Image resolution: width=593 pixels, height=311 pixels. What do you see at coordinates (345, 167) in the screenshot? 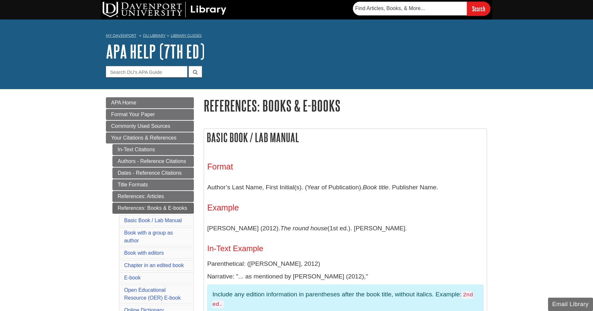
I see `h3: Format` at bounding box center [345, 167].